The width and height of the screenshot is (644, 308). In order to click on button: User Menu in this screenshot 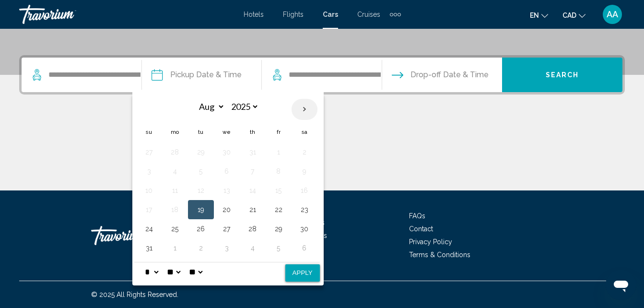, I will do `click(612, 15)`.